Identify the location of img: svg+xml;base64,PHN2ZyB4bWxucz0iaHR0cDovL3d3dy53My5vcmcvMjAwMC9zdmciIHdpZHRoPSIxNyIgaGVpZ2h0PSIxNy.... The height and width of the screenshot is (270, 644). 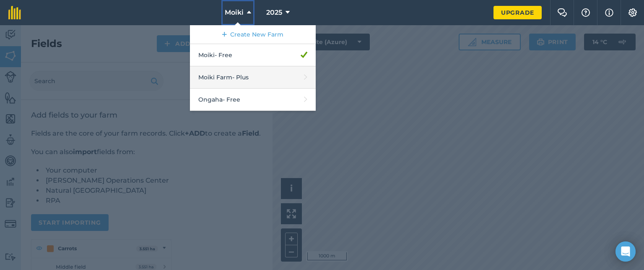
(610, 12).